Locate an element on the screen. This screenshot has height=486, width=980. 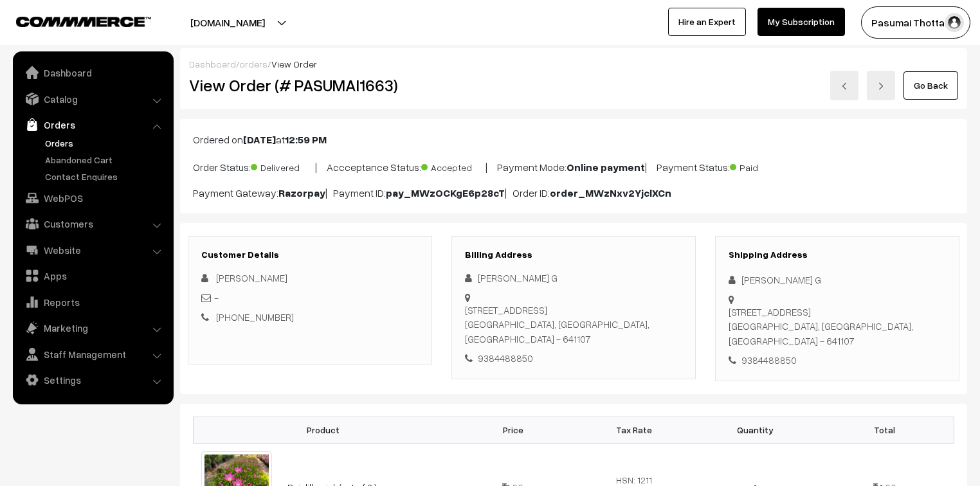
p: Ordered on at is located at coordinates (574, 140).